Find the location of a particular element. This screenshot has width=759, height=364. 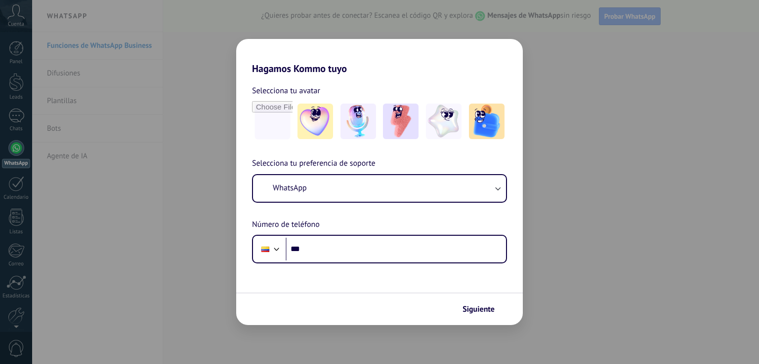

span: Siguiente is located at coordinates (478, 310).